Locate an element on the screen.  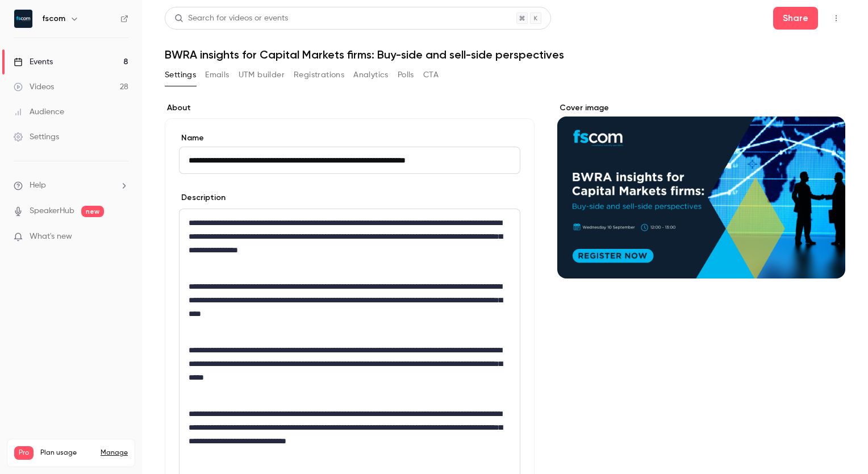
label: About is located at coordinates (349, 108).